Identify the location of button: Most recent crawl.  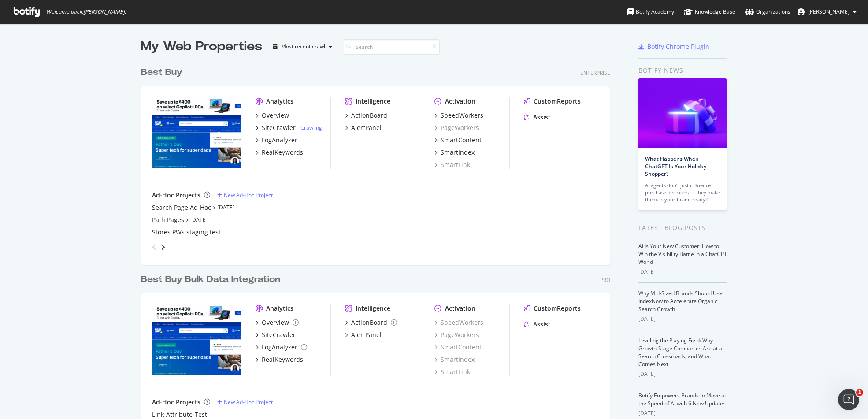
(302, 47).